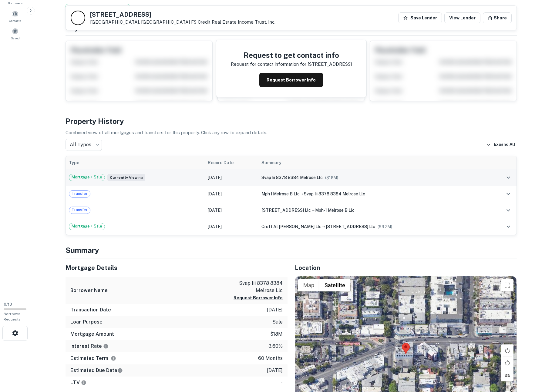 The height and width of the screenshot is (392, 552). What do you see at coordinates (15, 20) in the screenshot?
I see `span: Contacts` at bounding box center [15, 20].